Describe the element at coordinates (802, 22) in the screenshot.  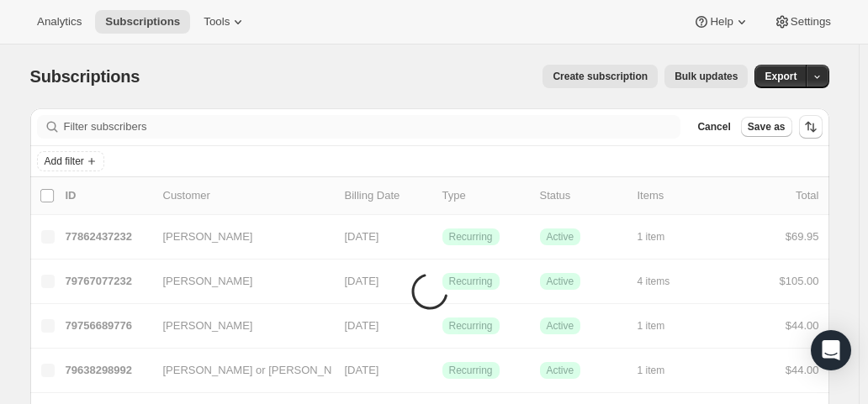
I see `button: Settings` at that location.